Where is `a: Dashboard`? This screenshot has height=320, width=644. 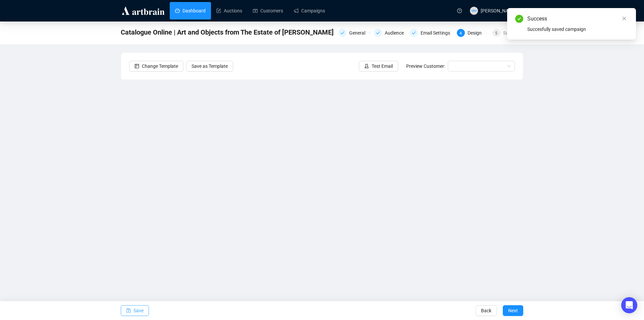
a: Dashboard is located at coordinates (190, 11).